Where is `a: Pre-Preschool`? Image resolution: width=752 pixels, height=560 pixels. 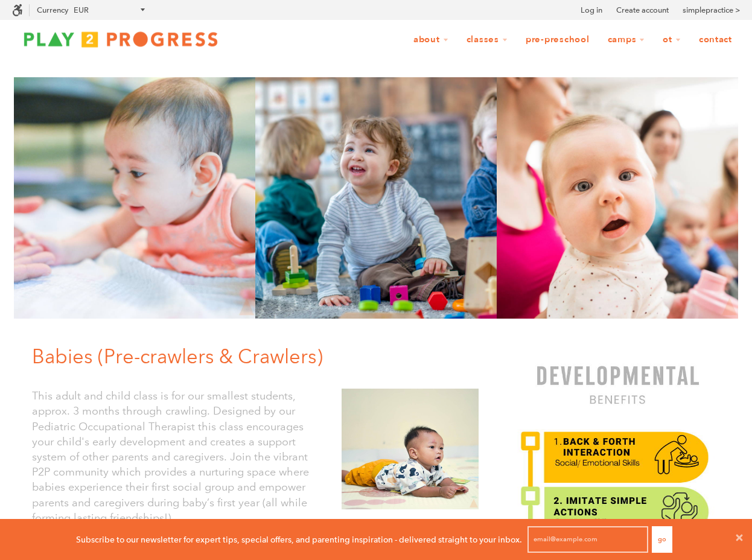
a: Pre-Preschool is located at coordinates (558, 40).